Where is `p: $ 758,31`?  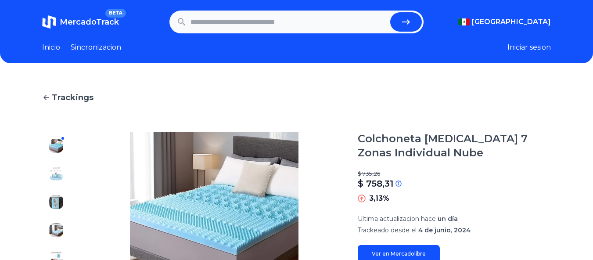 p: $ 758,31 is located at coordinates (375, 184).